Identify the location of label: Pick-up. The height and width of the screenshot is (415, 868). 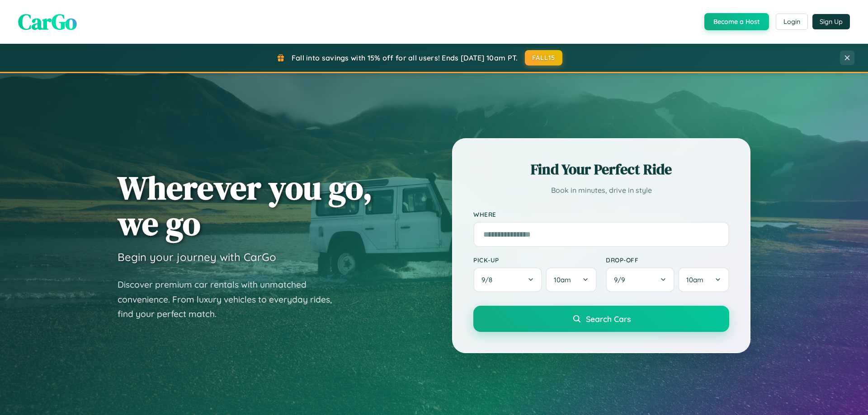
(535, 260).